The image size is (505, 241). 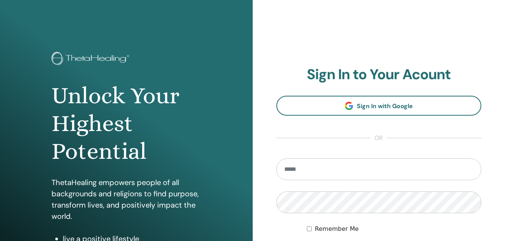 What do you see at coordinates (379, 106) in the screenshot?
I see `a: Sign In with Google` at bounding box center [379, 106].